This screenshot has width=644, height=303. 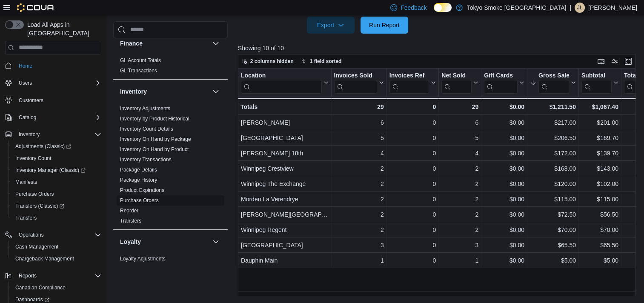 I want to click on div: Winnipeg Regent, so click(x=285, y=230).